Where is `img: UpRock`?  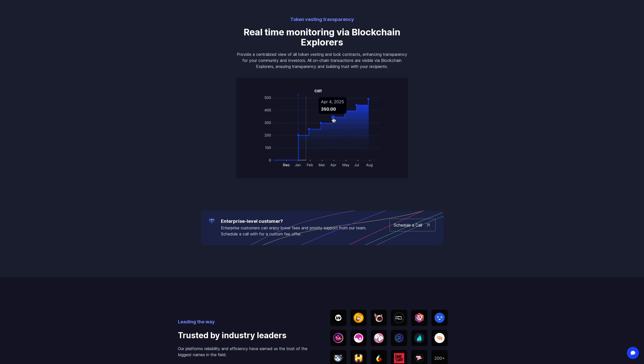
img: UpRock is located at coordinates (419, 318).